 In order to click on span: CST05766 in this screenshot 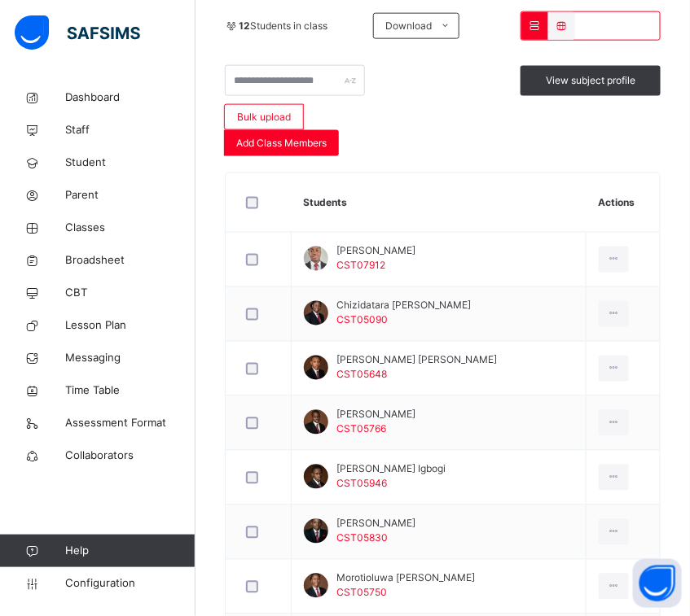, I will do `click(361, 429)`.